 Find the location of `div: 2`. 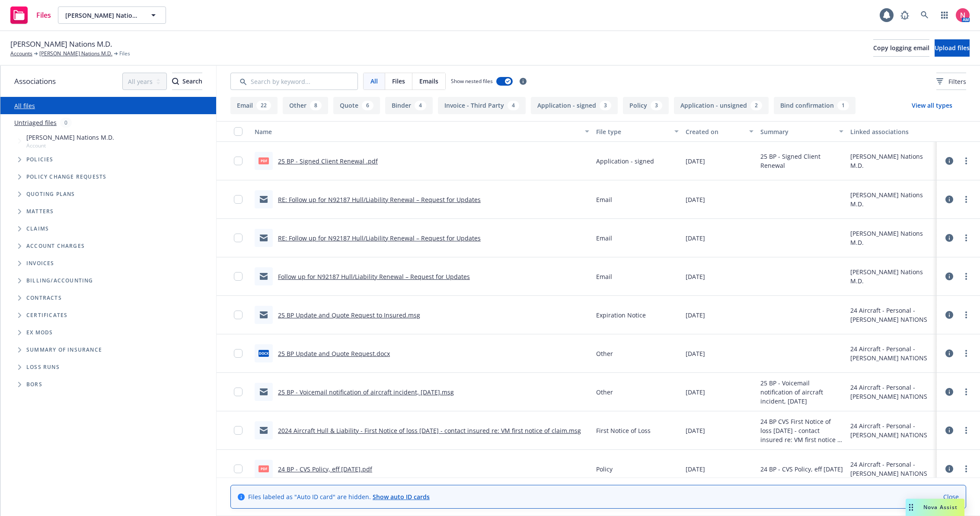

div: 2 is located at coordinates (756, 106).